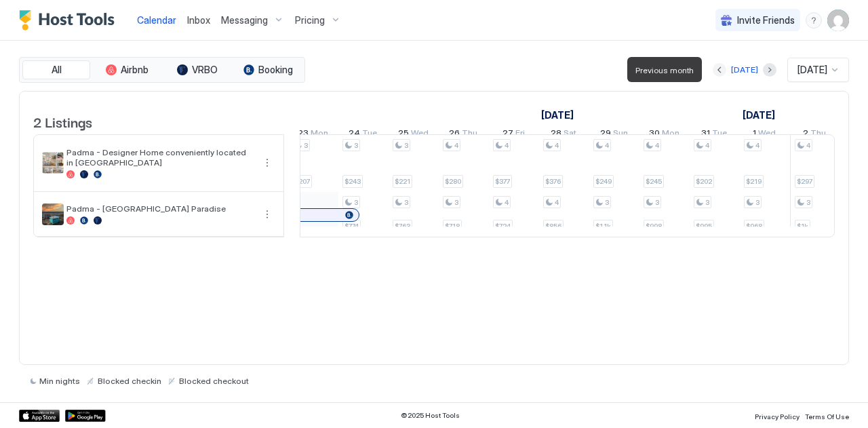 Image resolution: width=868 pixels, height=428 pixels. I want to click on a: April 2, 2026, so click(814, 134).